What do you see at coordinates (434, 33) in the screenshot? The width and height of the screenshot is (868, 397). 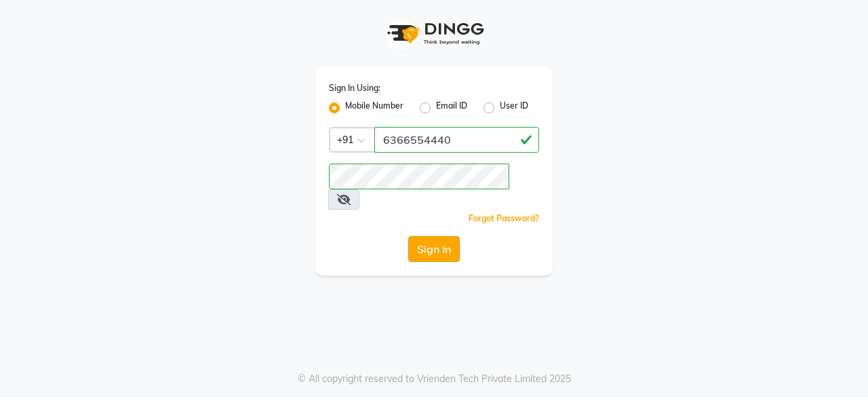 I see `img: logo1.svg` at bounding box center [434, 33].